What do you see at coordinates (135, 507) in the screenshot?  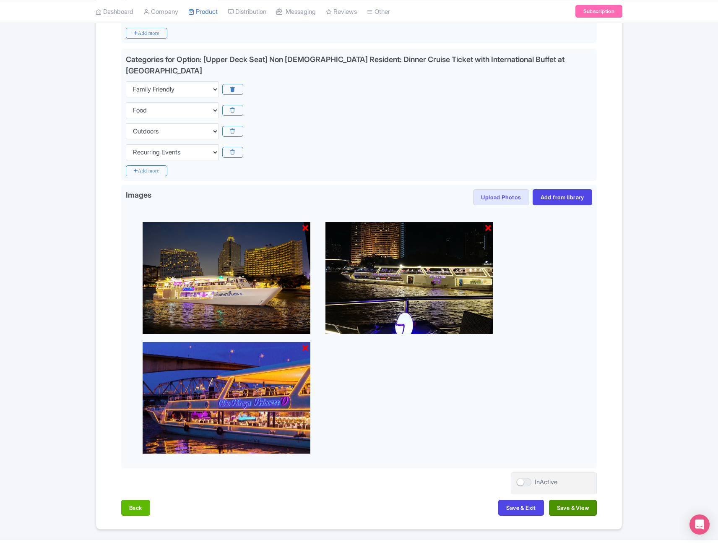 I see `button: Back` at bounding box center [135, 507].